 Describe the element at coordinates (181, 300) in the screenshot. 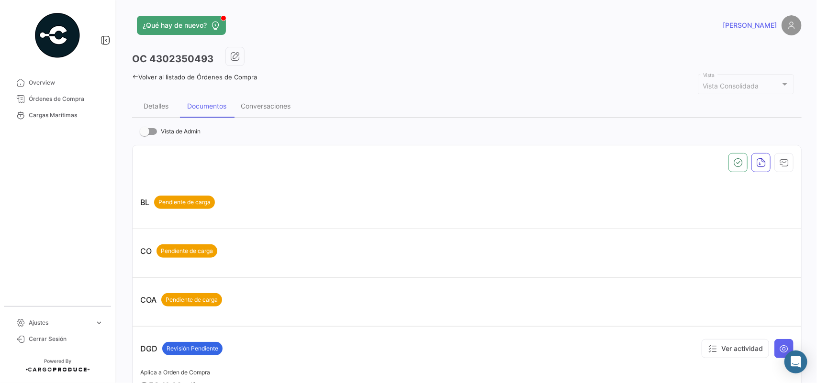

I see `p: COA` at that location.